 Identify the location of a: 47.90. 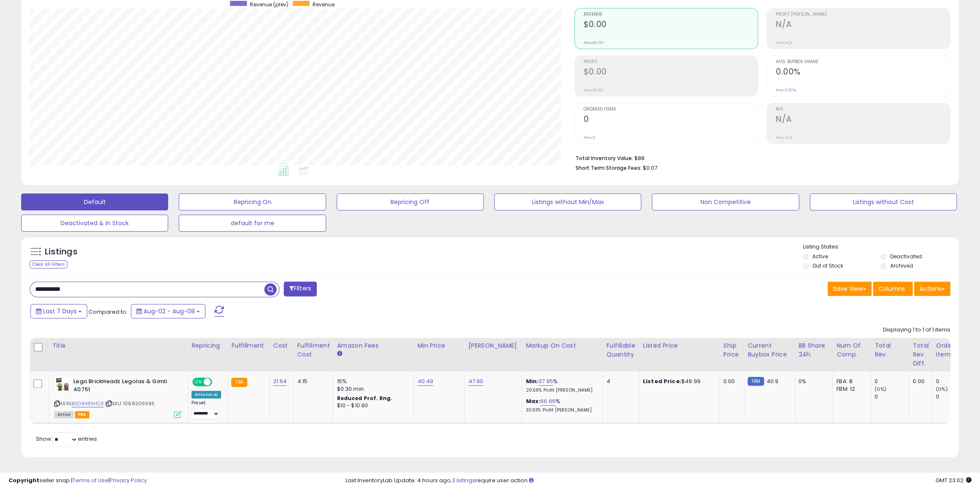
(476, 381).